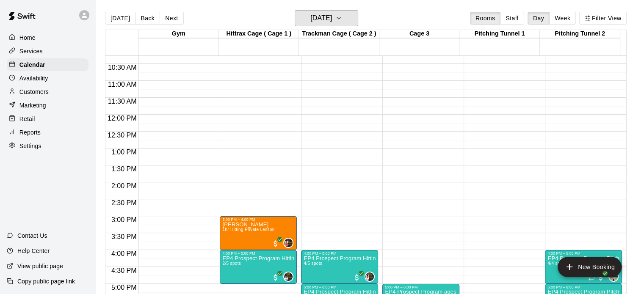 This screenshot has height=294, width=644. I want to click on p: Copy public page link, so click(46, 282).